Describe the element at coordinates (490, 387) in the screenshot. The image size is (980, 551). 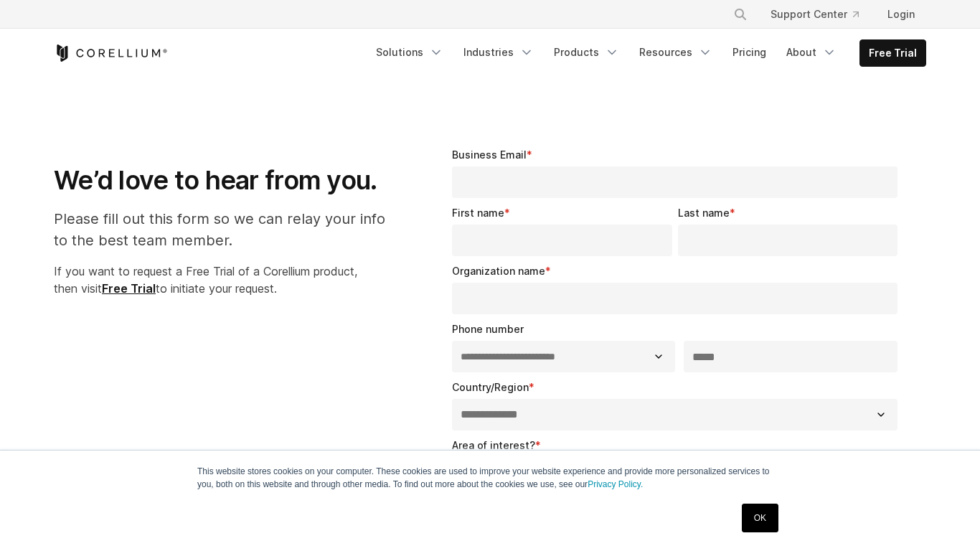
I see `span: Country/Region` at that location.